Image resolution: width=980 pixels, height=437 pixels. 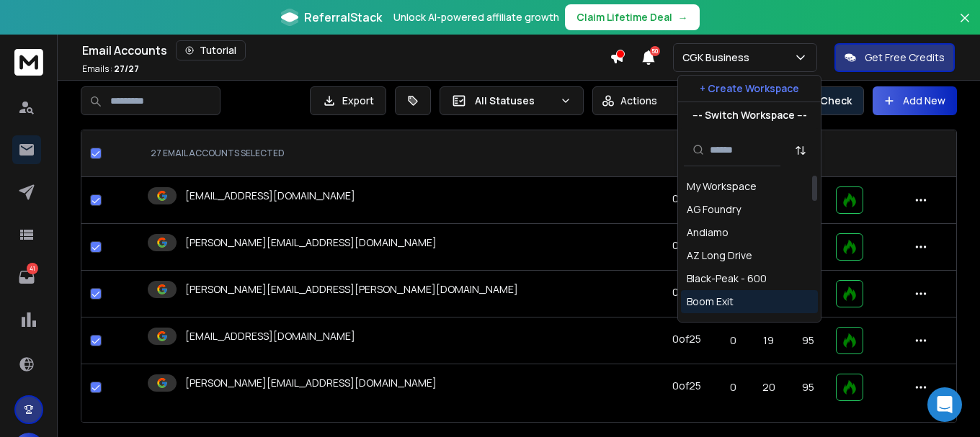 I want to click on div: AG Foundry, so click(x=713, y=210).